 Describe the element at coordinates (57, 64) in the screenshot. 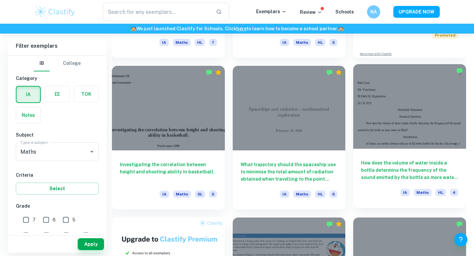

I see `div: Filter type choice` at that location.